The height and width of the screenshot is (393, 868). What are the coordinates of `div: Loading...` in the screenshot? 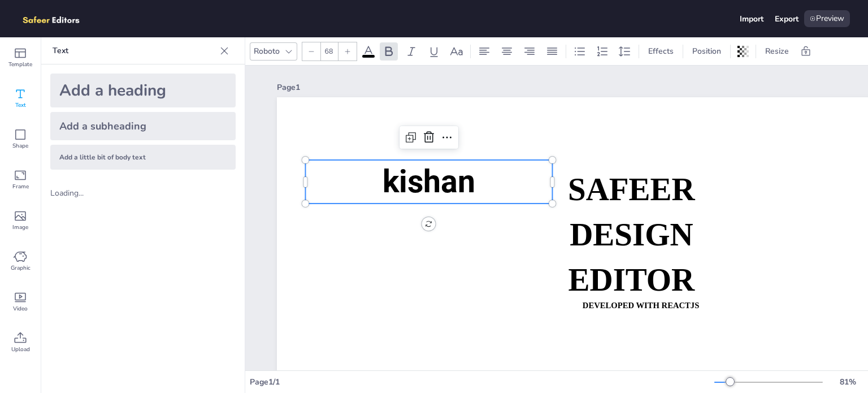 It's located at (80, 193).